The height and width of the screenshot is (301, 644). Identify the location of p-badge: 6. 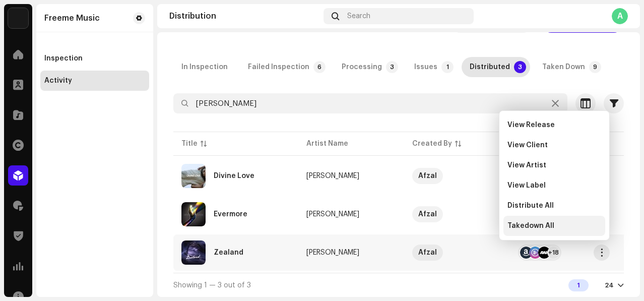
(320, 67).